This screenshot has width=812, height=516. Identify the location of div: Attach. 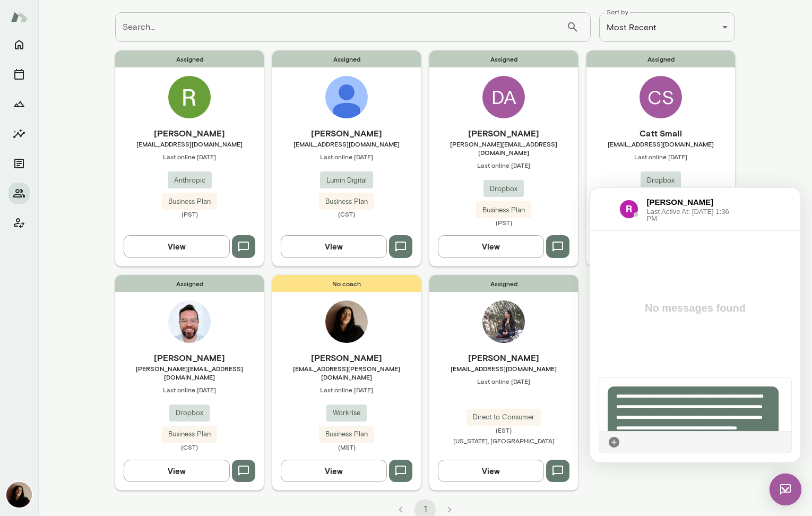
(24, 254).